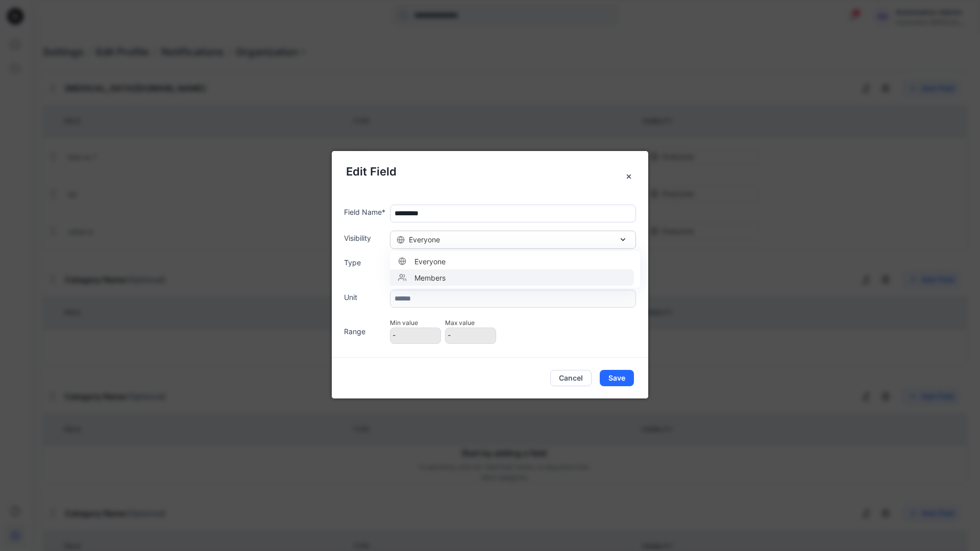  I want to click on button: Close, so click(629, 176).